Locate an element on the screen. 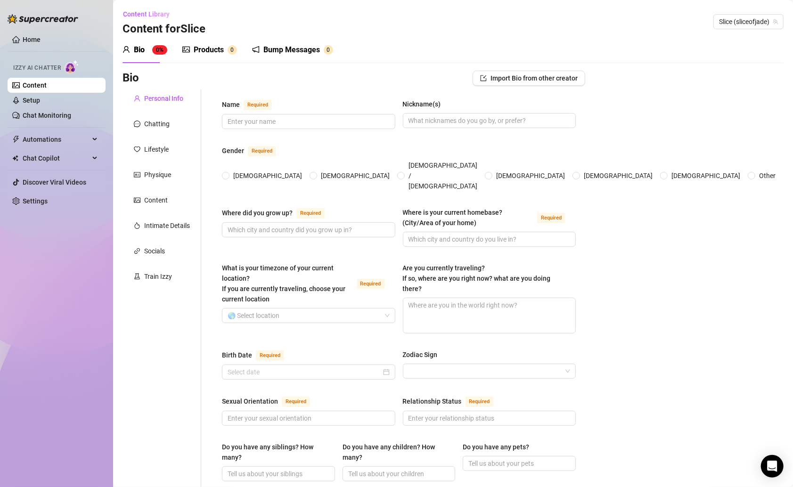 This screenshot has width=793, height=487. span: Automations is located at coordinates (56, 139).